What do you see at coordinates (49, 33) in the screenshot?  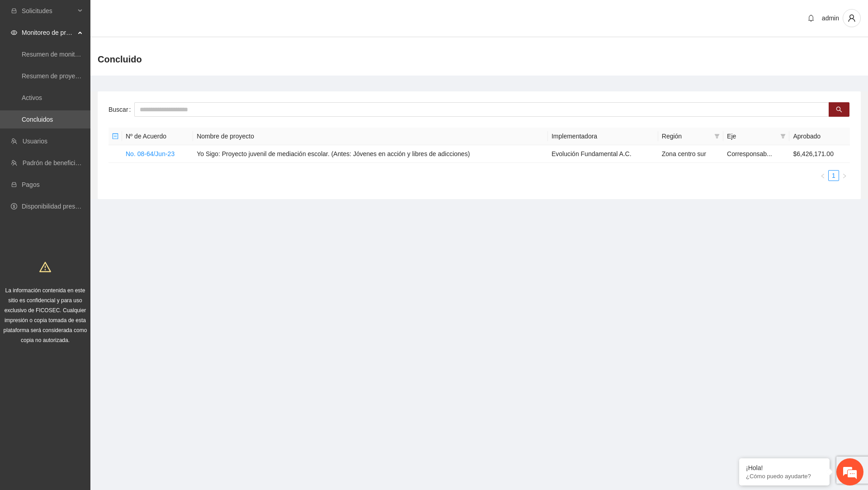 I see `span: Monitoreo de proyectos` at bounding box center [49, 33].